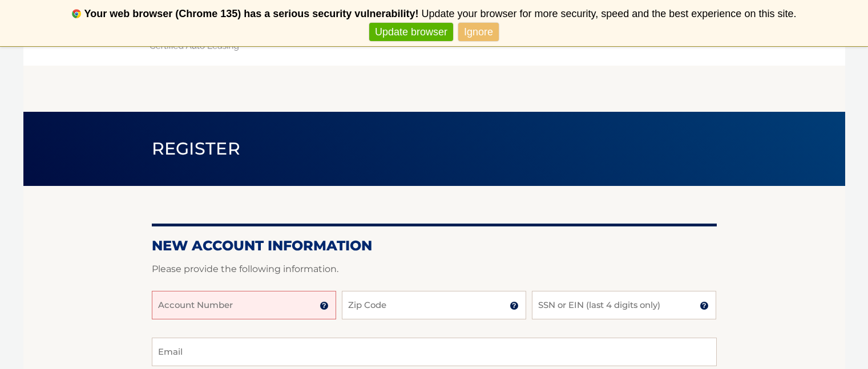 This screenshot has width=868, height=369. What do you see at coordinates (478, 32) in the screenshot?
I see `a: Ignore` at bounding box center [478, 32].